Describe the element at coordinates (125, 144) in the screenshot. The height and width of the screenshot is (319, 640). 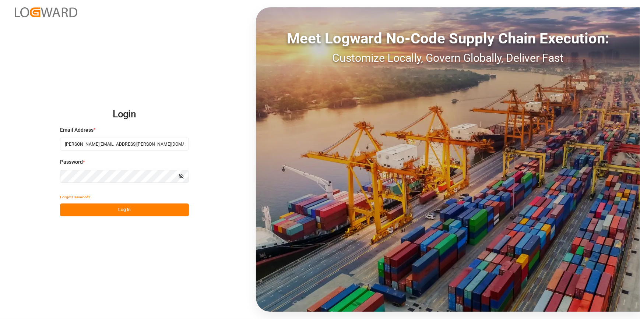
I see `input: Enter your email` at that location.